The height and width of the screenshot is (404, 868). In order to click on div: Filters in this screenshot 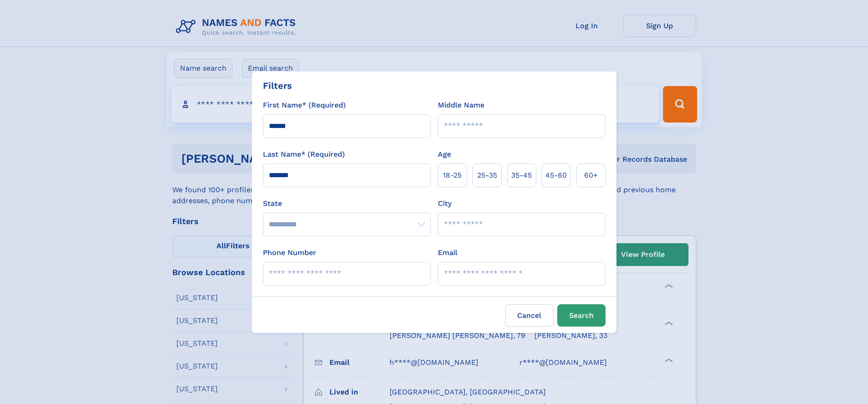, I will do `click(277, 86)`.